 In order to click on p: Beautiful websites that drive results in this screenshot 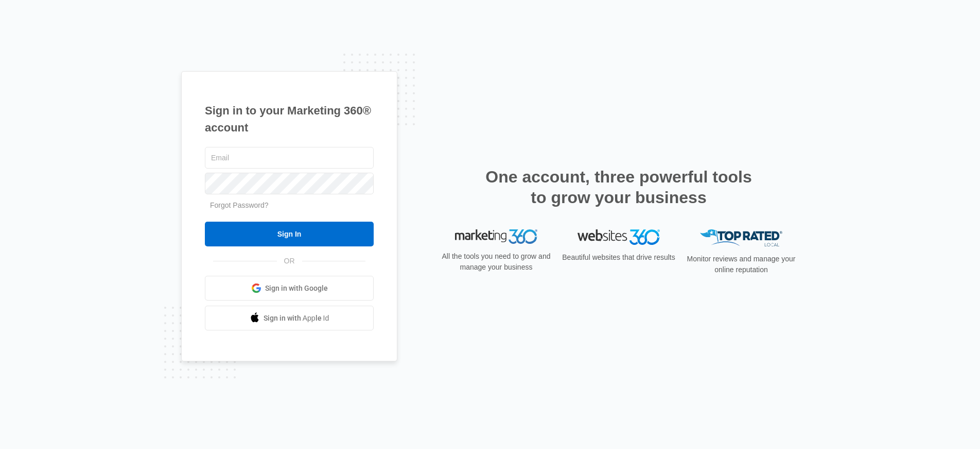, I will do `click(619, 257)`.